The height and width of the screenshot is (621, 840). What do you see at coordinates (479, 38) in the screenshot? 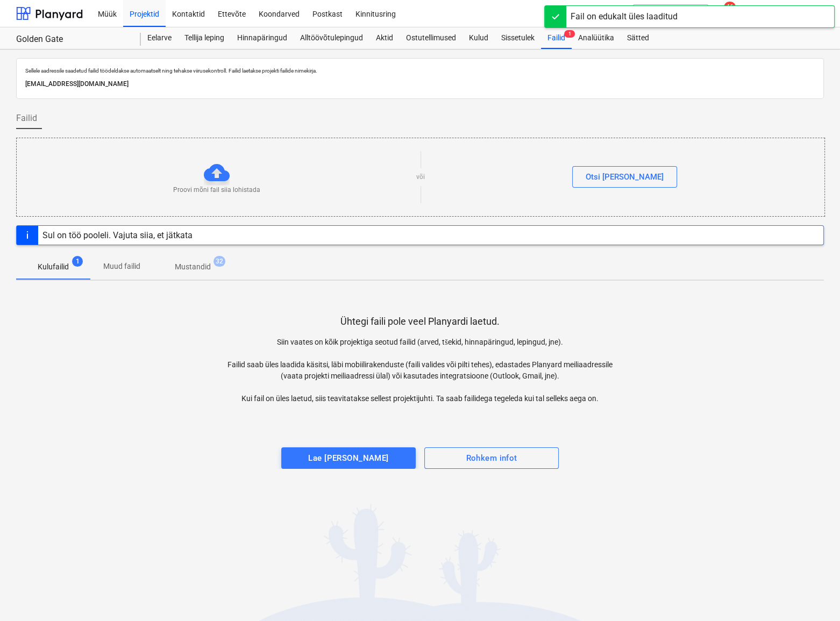
I see `div: Kulud` at bounding box center [479, 38].